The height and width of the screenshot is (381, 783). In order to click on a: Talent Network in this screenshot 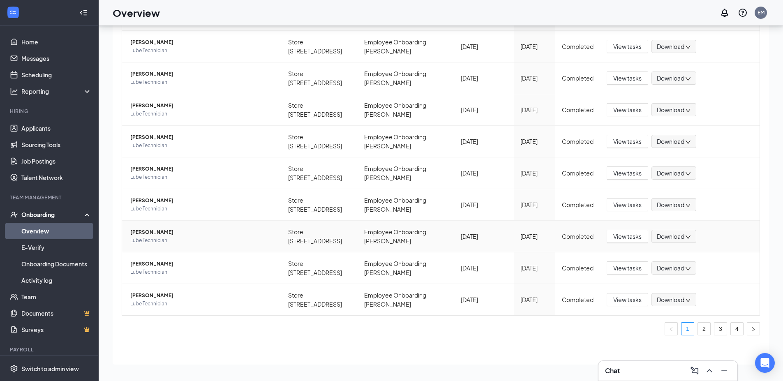, I will do `click(56, 177)`.